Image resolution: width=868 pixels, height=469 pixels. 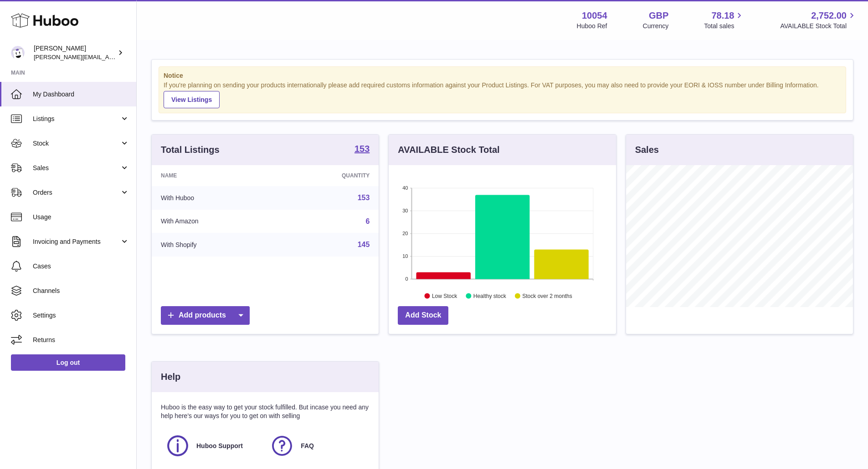 I want to click on p: Huboo is the easy way to get your stock fulfilled. But incase you need any help here's our ways f..., so click(x=265, y=412).